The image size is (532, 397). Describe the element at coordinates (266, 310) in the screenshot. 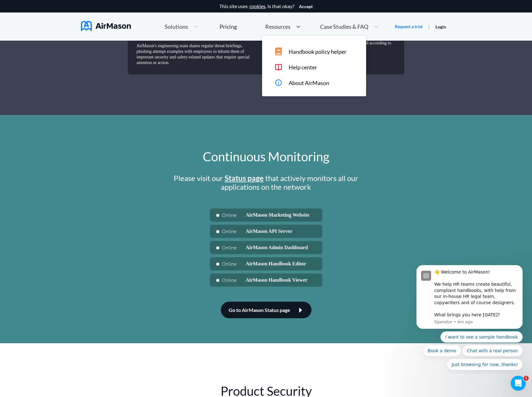

I see `a: Go to AirMason Status page` at that location.